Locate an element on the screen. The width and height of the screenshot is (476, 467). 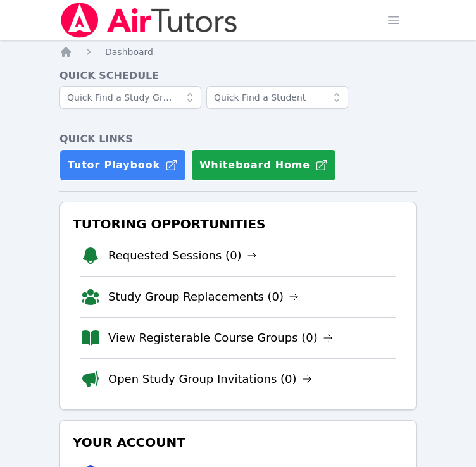
a: Study Group Replacements (0) is located at coordinates (203, 297).